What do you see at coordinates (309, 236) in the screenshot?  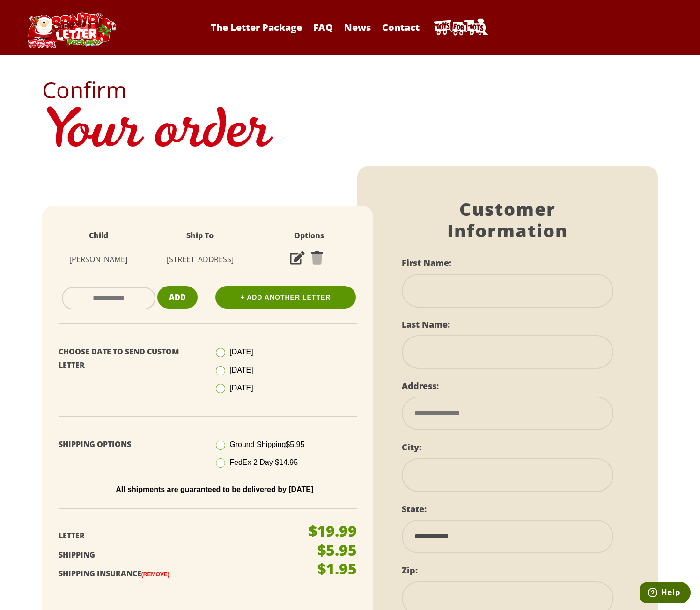 I see `th: Options` at bounding box center [309, 236].